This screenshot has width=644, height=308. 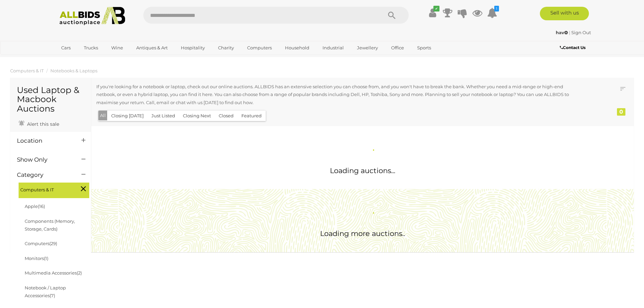 What do you see at coordinates (66, 48) in the screenshot?
I see `a: Cars` at bounding box center [66, 48].